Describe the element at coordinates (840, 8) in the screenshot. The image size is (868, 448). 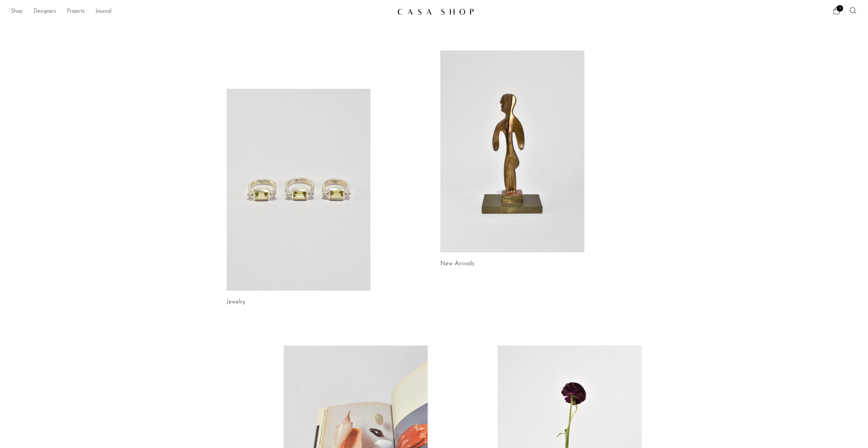
I see `span: 9` at that location.